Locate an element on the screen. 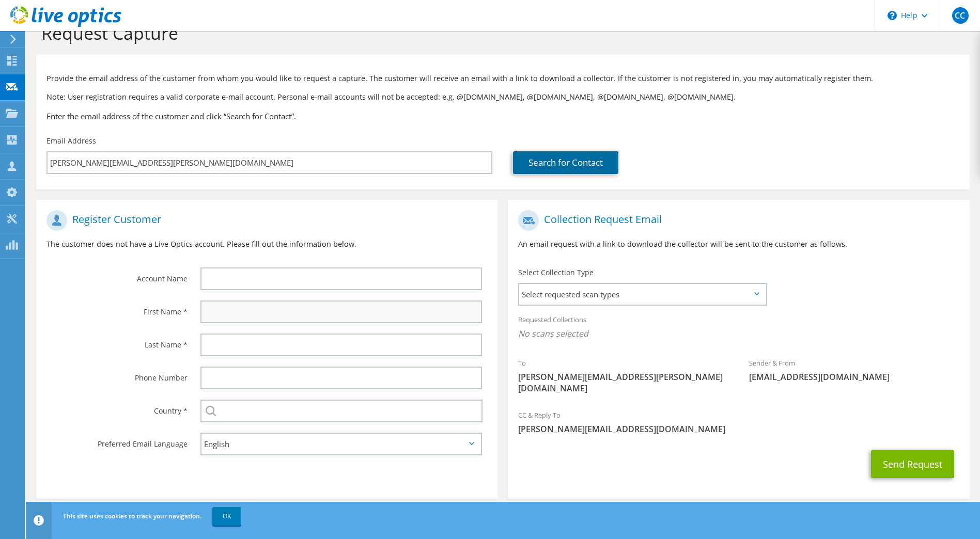 The height and width of the screenshot is (539, 980). p: The customer does not have a Live Optics account. Please fill out the information below. is located at coordinates (266, 244).